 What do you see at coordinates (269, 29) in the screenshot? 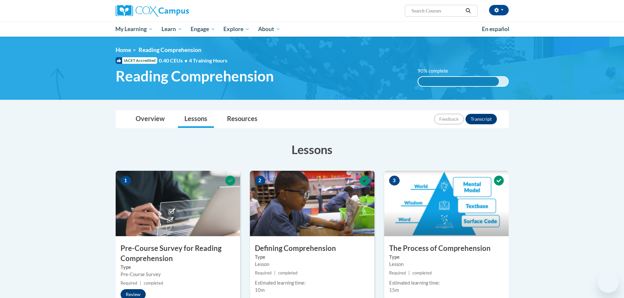
I see `a: About` at bounding box center [269, 29].